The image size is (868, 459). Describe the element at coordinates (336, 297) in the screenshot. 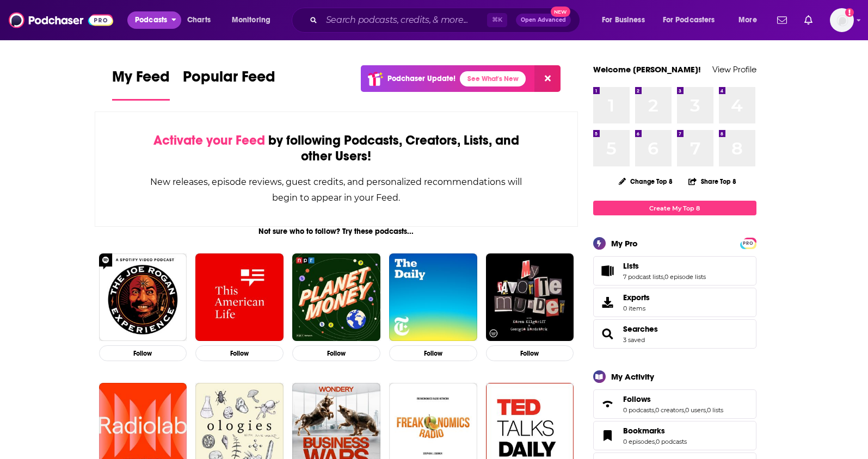

I see `a: Planet Money` at that location.